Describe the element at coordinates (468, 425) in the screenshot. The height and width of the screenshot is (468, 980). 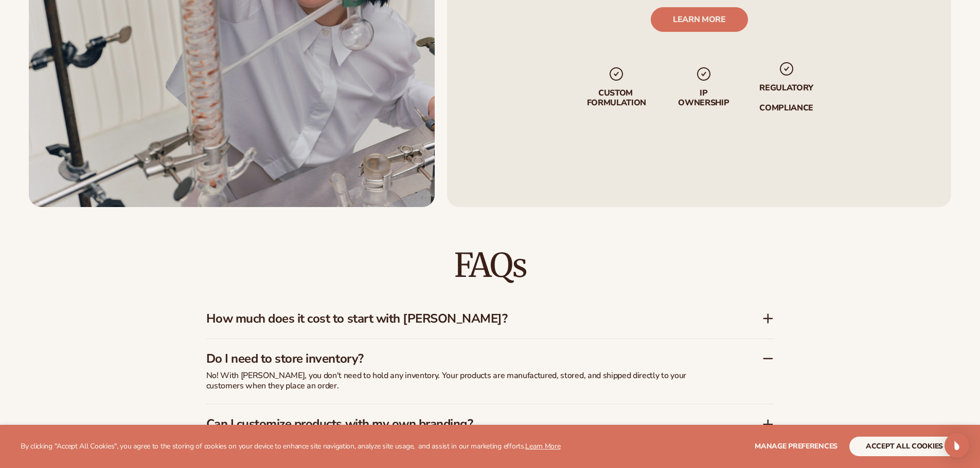
I see `h3: Can I customize products with my own branding?` at that location.